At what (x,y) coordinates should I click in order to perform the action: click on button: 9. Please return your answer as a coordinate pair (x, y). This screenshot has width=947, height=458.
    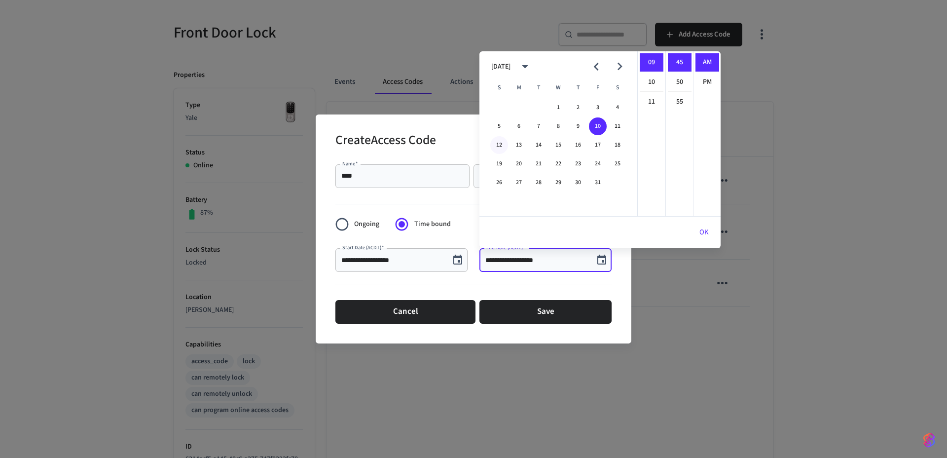
    Looking at the image, I should click on (578, 126).